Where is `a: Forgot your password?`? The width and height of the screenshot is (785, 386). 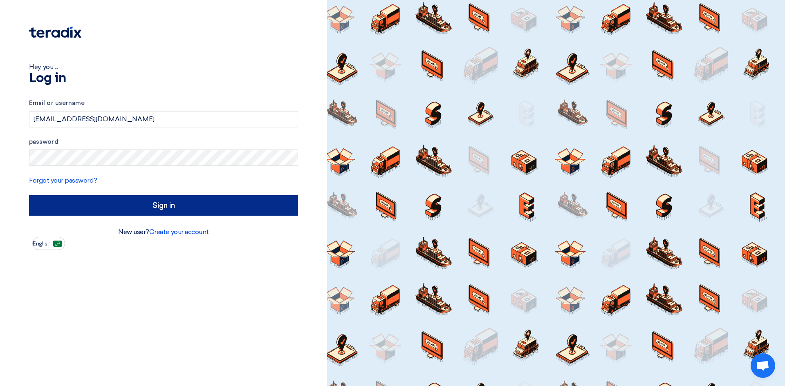 a: Forgot your password? is located at coordinates (63, 180).